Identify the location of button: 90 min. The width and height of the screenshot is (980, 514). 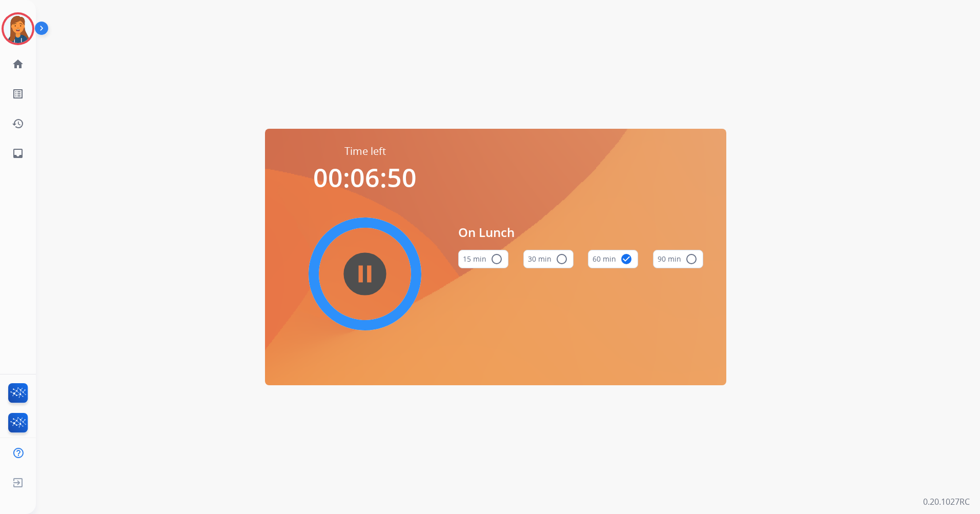
(678, 259).